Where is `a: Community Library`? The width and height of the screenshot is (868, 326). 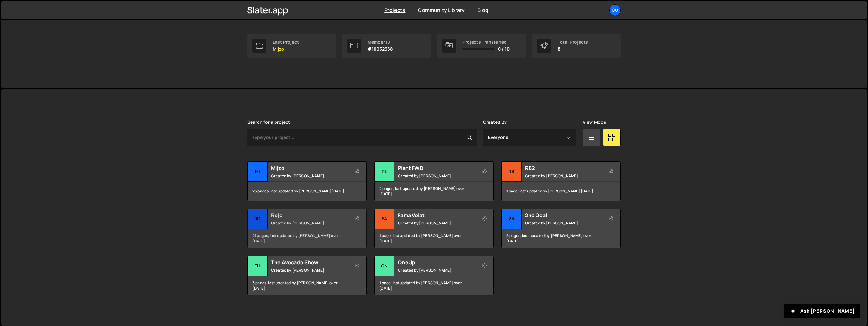
a: Community Library is located at coordinates (441, 10).